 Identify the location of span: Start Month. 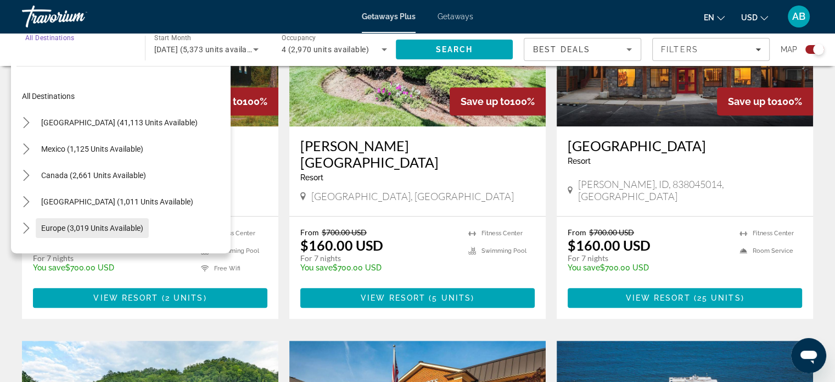
(172, 38).